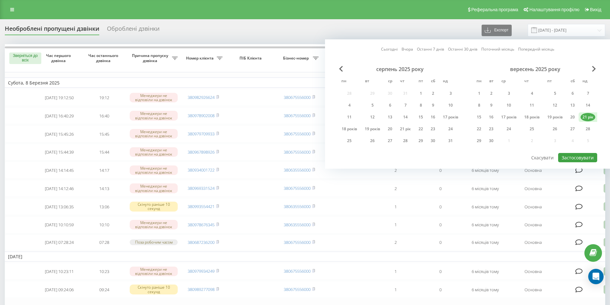  Describe the element at coordinates (400, 69) in the screenshot. I see `font: серпень 2025 року` at that location.